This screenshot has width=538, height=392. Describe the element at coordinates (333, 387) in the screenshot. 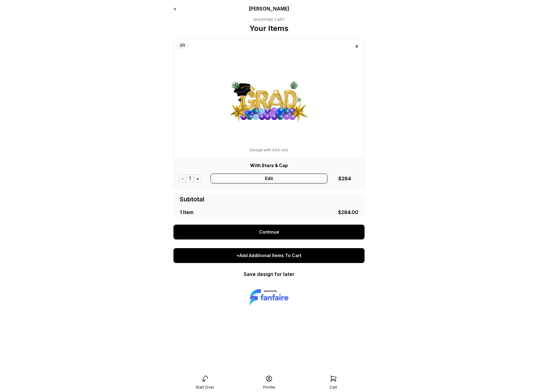

I see `div: Cart` at that location.